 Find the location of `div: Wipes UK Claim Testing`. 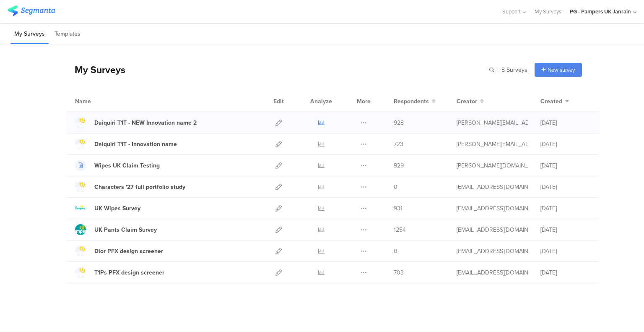

div: Wipes UK Claim Testing is located at coordinates (127, 165).